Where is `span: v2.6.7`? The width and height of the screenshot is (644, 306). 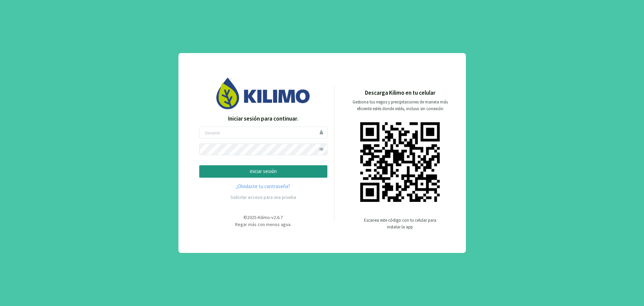 span: v2.6.7 is located at coordinates (277, 217).